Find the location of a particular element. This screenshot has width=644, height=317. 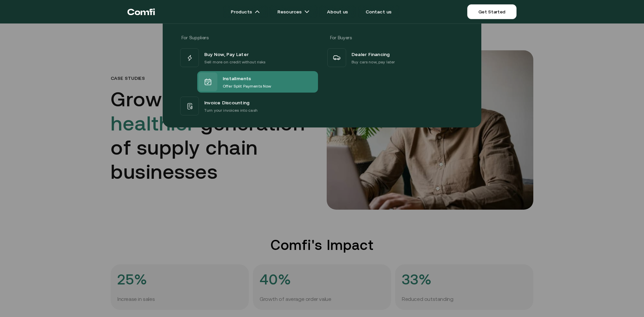

a: InstallmentsOffer Split Payments Now is located at coordinates (248, 82).